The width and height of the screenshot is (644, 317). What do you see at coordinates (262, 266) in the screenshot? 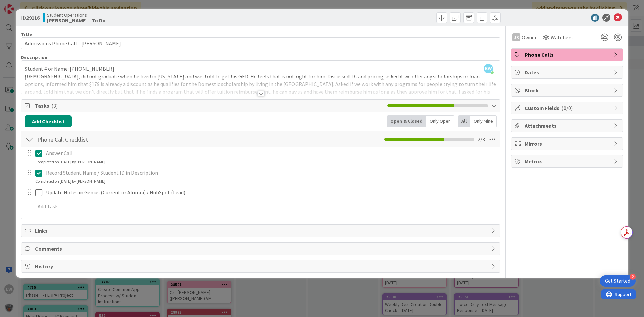
I see `span: History` at bounding box center [262, 266].